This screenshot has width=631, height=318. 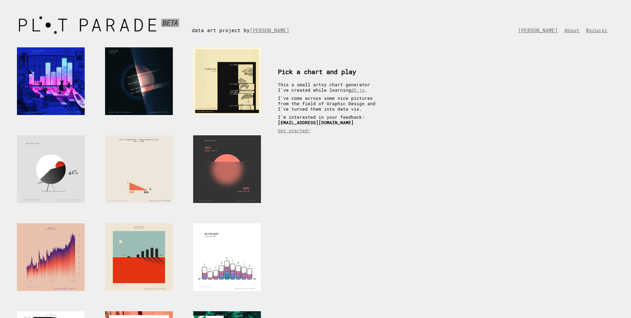 I want to click on a: d3.js, so click(x=358, y=90).